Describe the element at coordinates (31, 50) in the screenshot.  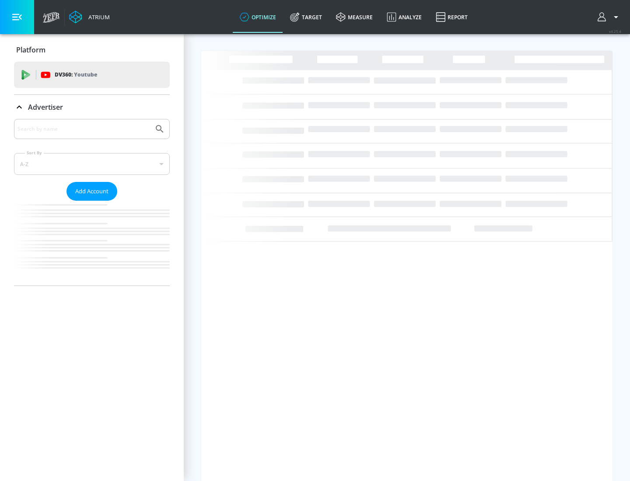
I see `p: Platform` at that location.